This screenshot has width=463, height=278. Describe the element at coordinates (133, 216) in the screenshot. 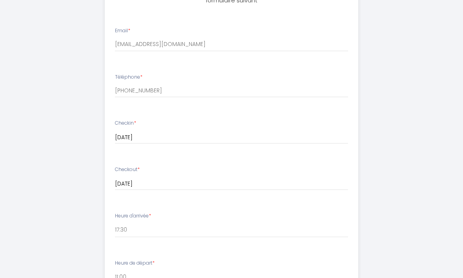

I see `label: Heure d'arrivée` at that location.